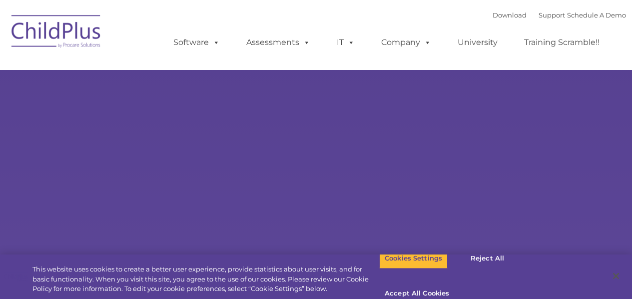 This screenshot has width=632, height=299. Describe the element at coordinates (413, 258) in the screenshot. I see `button: Cookies Settings` at that location.